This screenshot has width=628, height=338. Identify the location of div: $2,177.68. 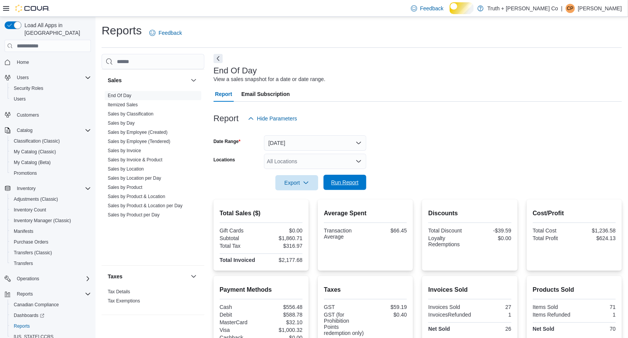
(282, 260).